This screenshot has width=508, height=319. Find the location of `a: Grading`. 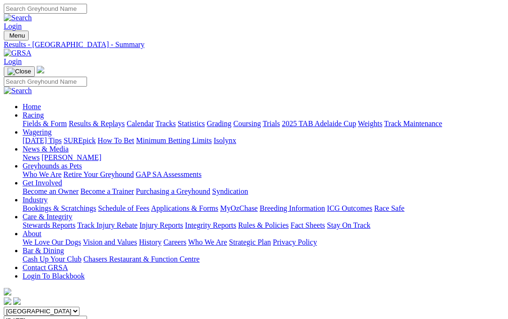

a: Grading is located at coordinates (219, 123).